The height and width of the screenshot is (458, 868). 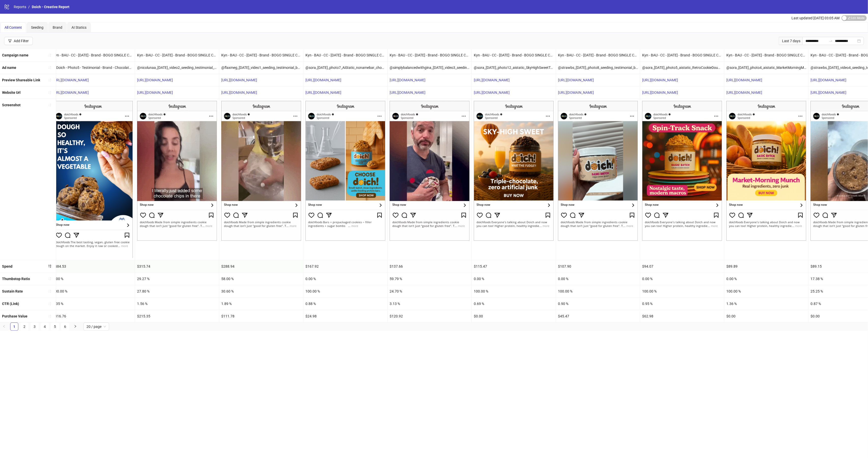 I want to click on button: Add Filter, so click(x=18, y=41).